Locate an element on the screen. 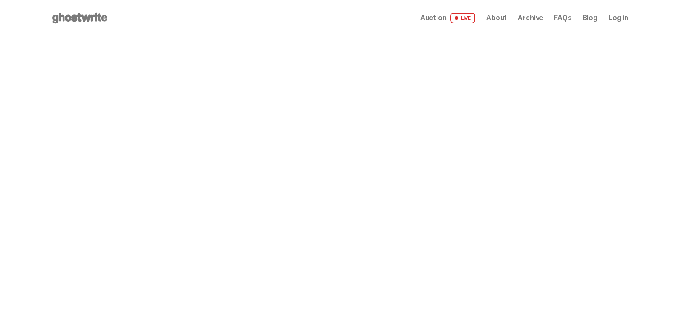  a: About is located at coordinates (497, 18).